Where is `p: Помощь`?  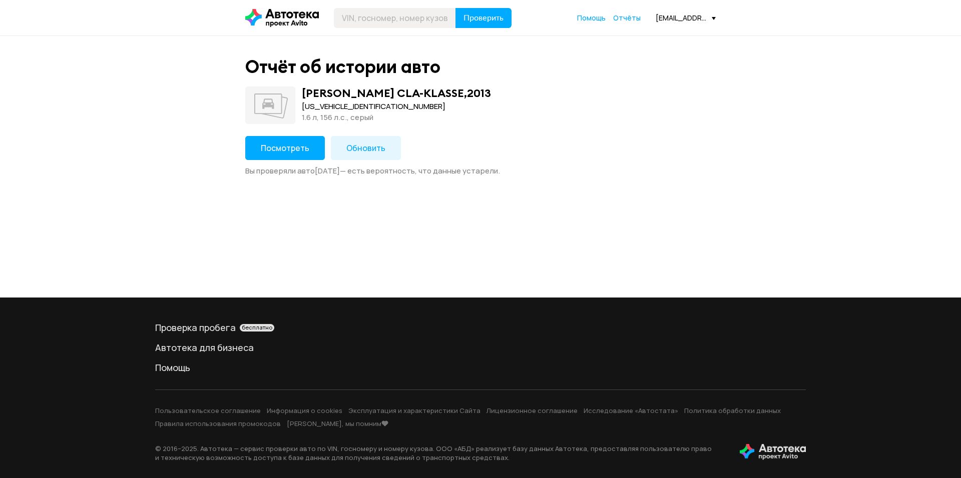 p: Помощь is located at coordinates (480, 368).